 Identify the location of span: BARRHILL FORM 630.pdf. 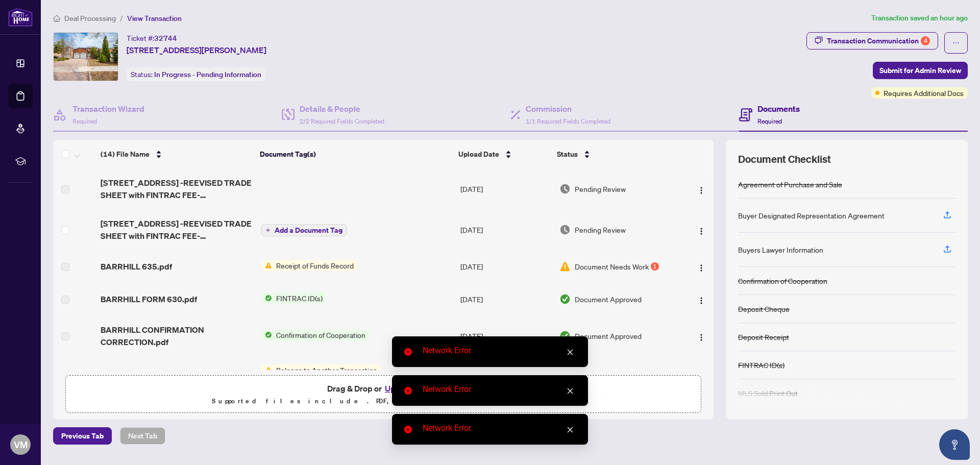
(149, 299).